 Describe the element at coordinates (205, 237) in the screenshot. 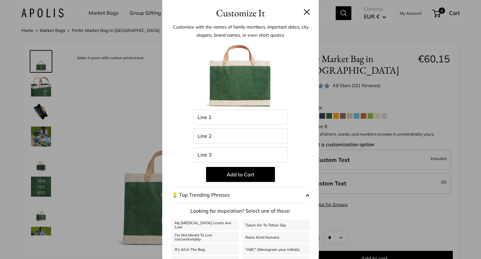

I see `a: I'm Not Meant To Live Uncomfortably` at that location.